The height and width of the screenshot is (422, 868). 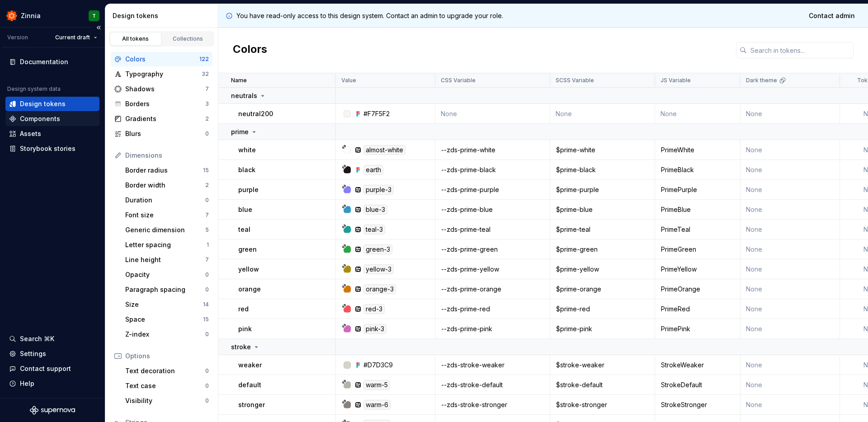 I want to click on a: Border width2, so click(x=167, y=186).